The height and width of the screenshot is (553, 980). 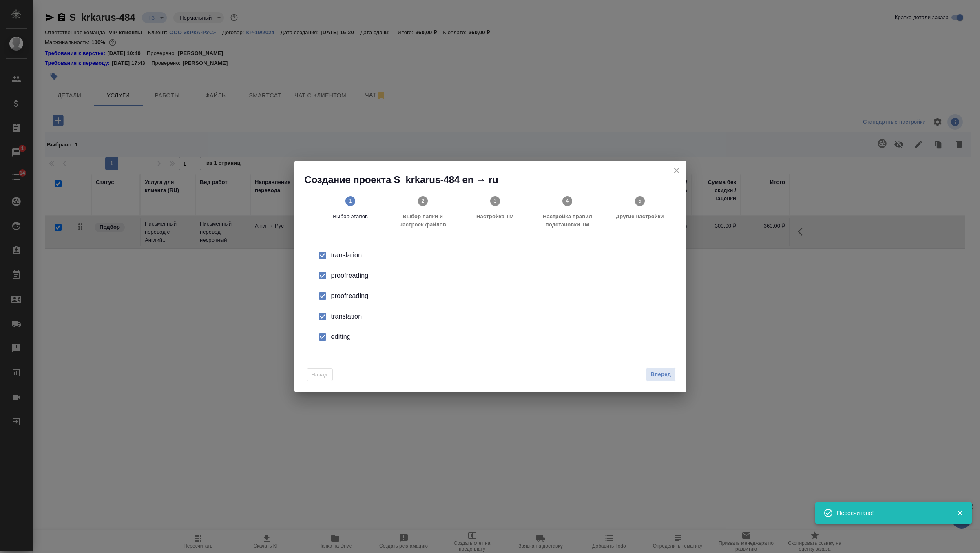 What do you see at coordinates (567, 221) in the screenshot?
I see `span: Настройка правил подстановки TM` at bounding box center [567, 221].